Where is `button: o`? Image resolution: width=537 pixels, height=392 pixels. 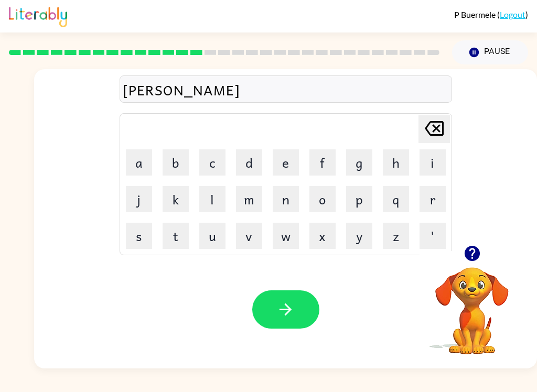 button: o is located at coordinates (322, 199).